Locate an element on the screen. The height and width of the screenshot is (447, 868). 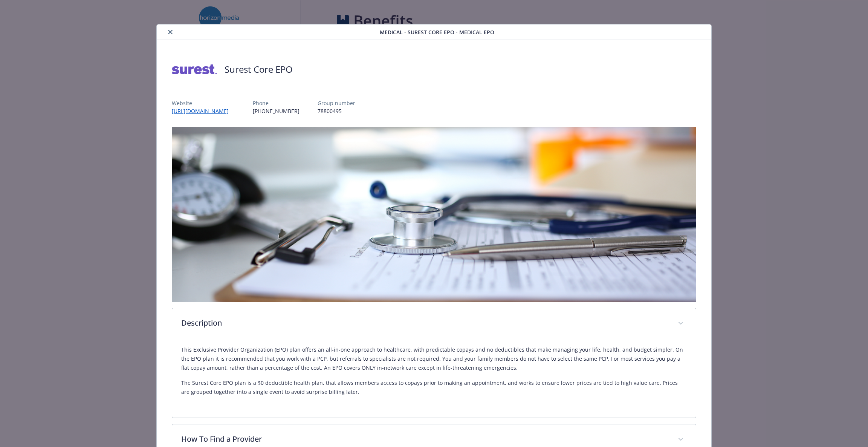
p: Group number is located at coordinates (337, 103).